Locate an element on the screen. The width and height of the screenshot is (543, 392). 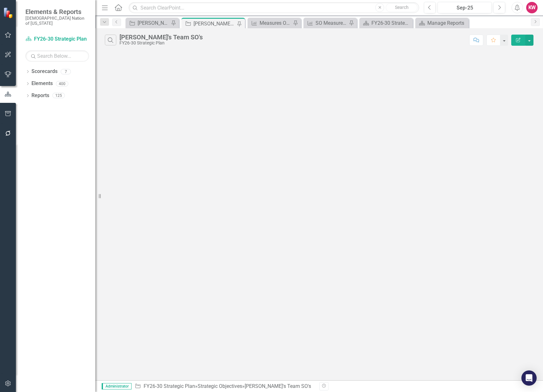
div: 400 is located at coordinates (62, 84).